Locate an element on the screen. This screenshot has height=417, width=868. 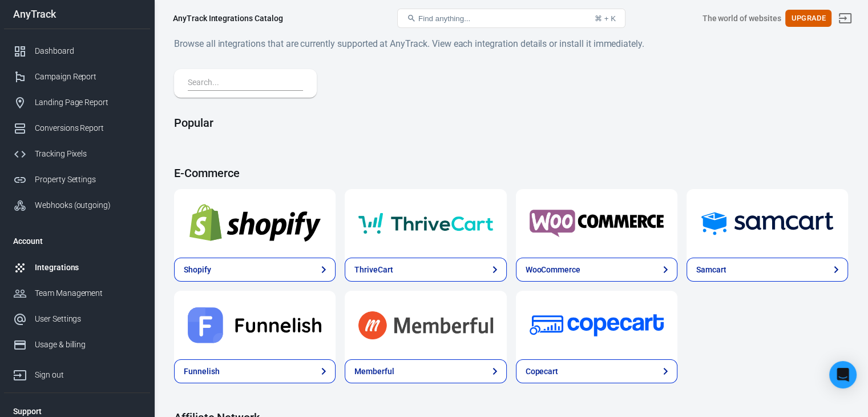
div: Sign out is located at coordinates (88, 375).